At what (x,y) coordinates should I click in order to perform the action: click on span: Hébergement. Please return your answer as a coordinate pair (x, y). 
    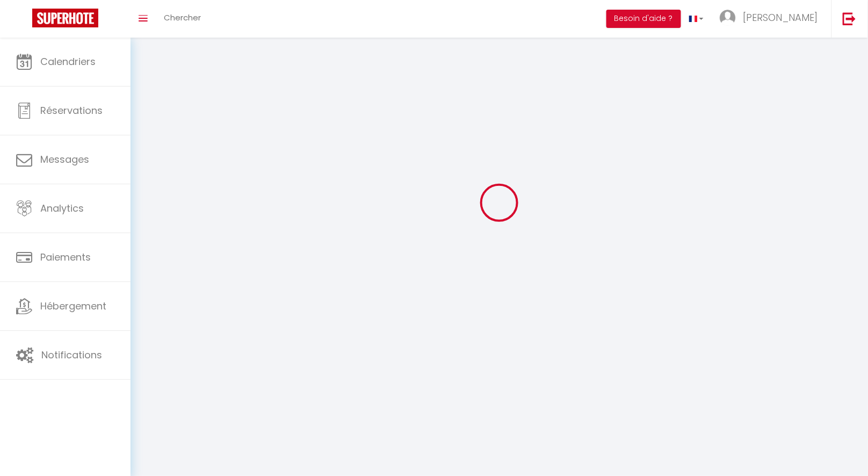
    Looking at the image, I should click on (73, 306).